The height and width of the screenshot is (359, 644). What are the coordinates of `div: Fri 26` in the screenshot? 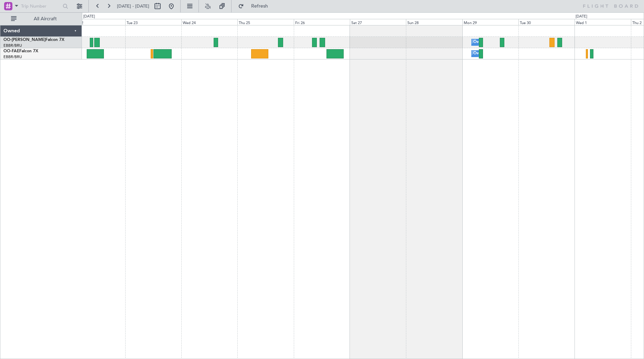 It's located at (322, 22).